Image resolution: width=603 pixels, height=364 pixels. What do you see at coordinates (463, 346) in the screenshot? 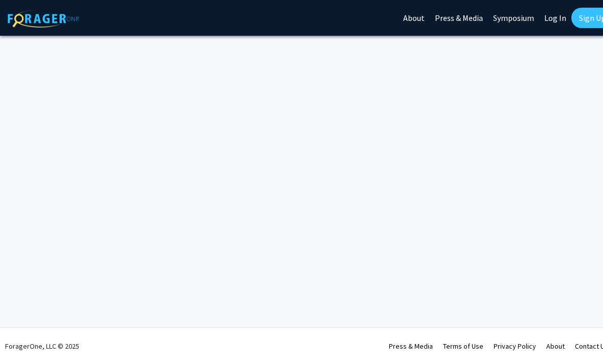
I see `a: Terms of Use` at bounding box center [463, 346].